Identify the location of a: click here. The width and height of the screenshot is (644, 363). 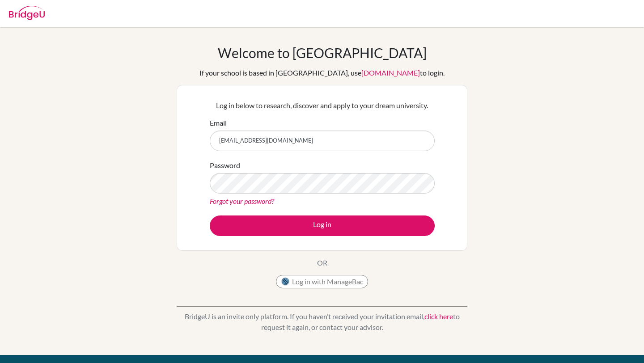
(439, 316).